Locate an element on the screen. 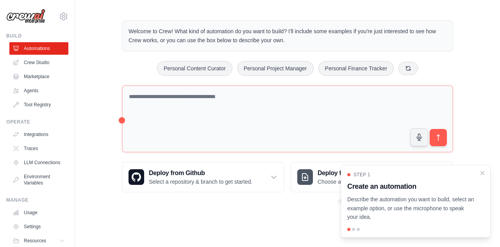  a: Automations is located at coordinates (39, 48).